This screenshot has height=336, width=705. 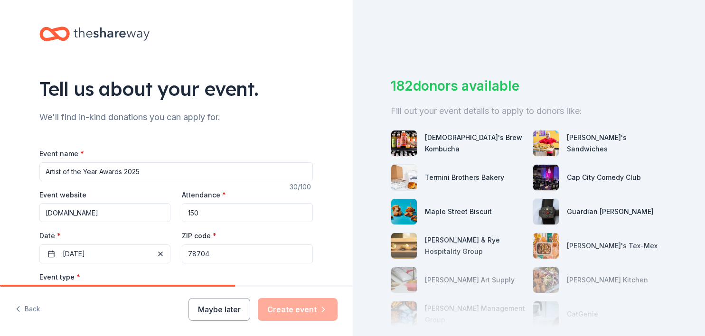 I want to click on img: photo for Ike's Sandwiches, so click(x=546, y=143).